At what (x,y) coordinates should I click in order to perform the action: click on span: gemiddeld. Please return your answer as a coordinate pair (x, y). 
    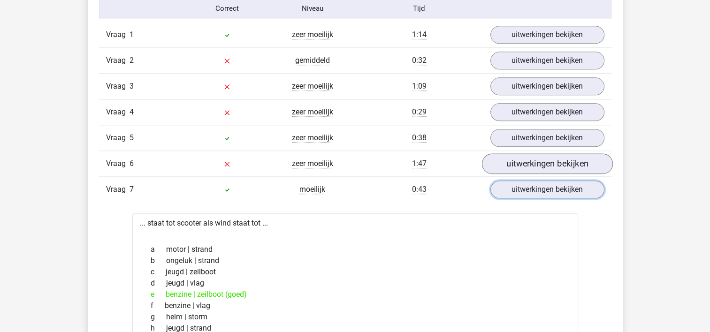
    Looking at the image, I should click on (312, 61).